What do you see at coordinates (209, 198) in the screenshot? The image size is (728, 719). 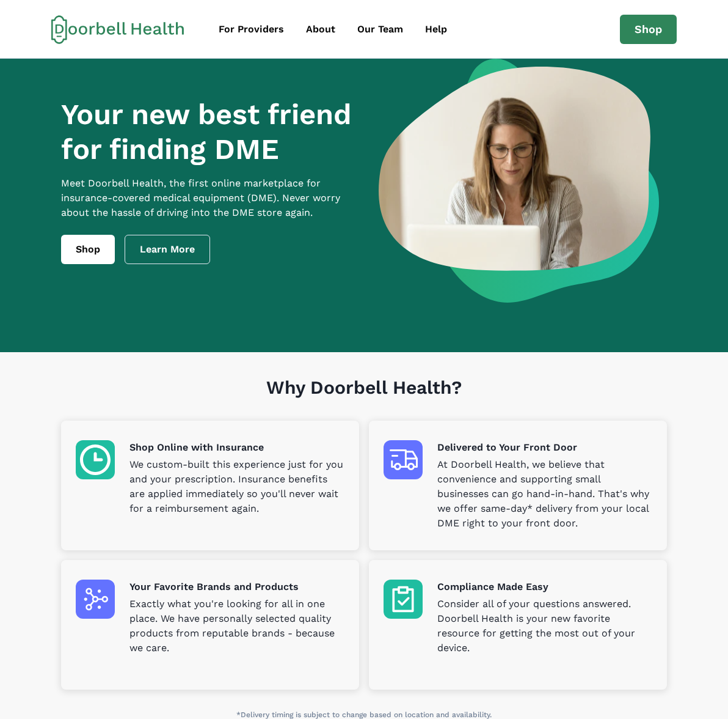 I see `p: Meet Doorbell Health, the first online marketplace for insurance-covered medical equipment (DME)....` at bounding box center [209, 198].